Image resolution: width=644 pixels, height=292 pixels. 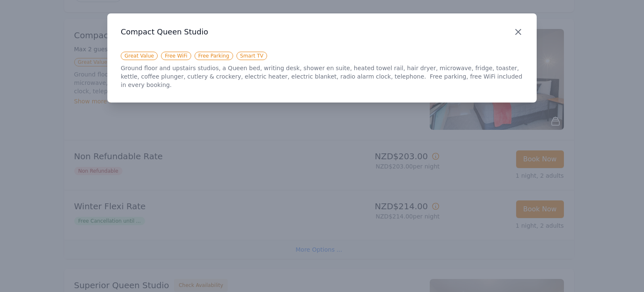 I want to click on p: Ground floor and upstairs studios, a Queen bed, writing desk, shower en suite, heated towel rail,..., so click(x=322, y=77).